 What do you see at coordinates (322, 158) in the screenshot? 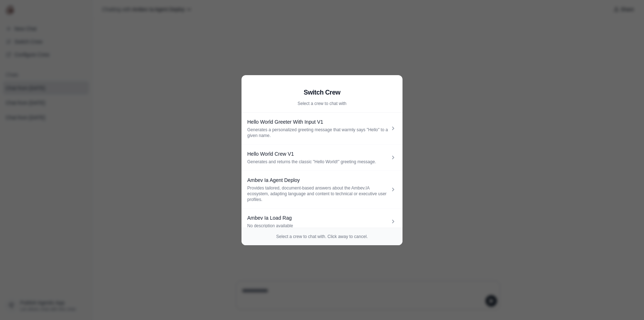
I see `a: Hello World Crew V1 Generates and returns the classic "Hello World!" greeting message.` at bounding box center [322, 158].